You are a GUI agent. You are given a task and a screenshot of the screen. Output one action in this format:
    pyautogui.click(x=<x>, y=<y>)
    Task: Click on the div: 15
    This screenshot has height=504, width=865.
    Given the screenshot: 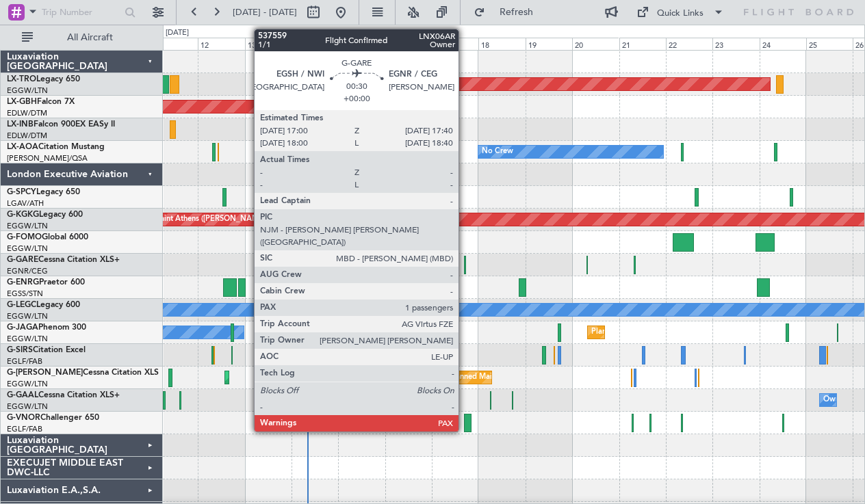 What is the action you would take?
    pyautogui.click(x=361, y=44)
    